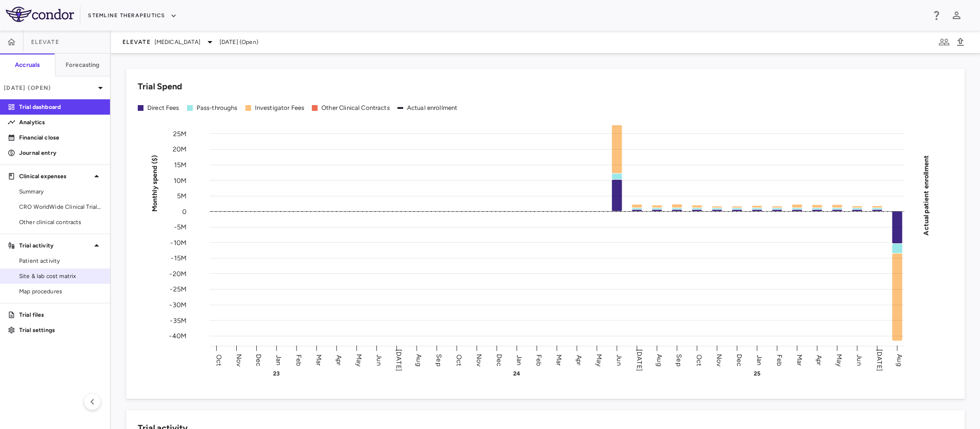 The width and height of the screenshot is (980, 429). I want to click on div: Direct Fees, so click(163, 108).